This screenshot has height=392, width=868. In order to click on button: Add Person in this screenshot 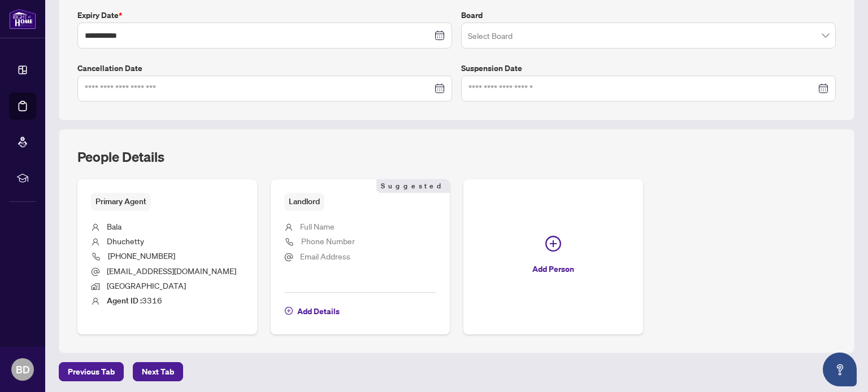, I will do `click(553, 257)`.